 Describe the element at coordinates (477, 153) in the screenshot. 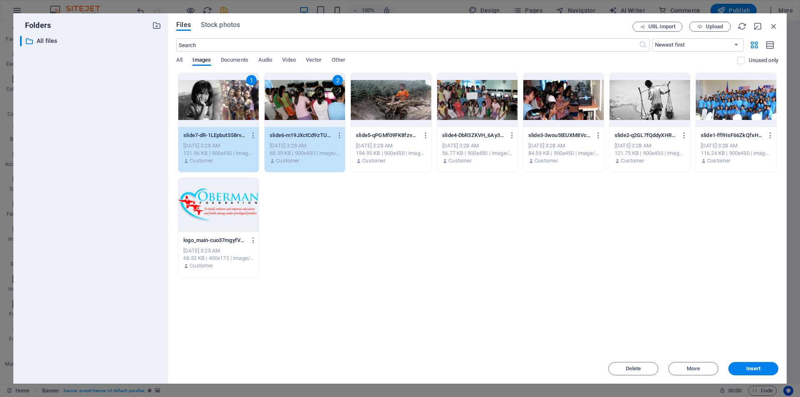

I see `div: 56.77 KB | 900x450 | image/jpeg` at that location.